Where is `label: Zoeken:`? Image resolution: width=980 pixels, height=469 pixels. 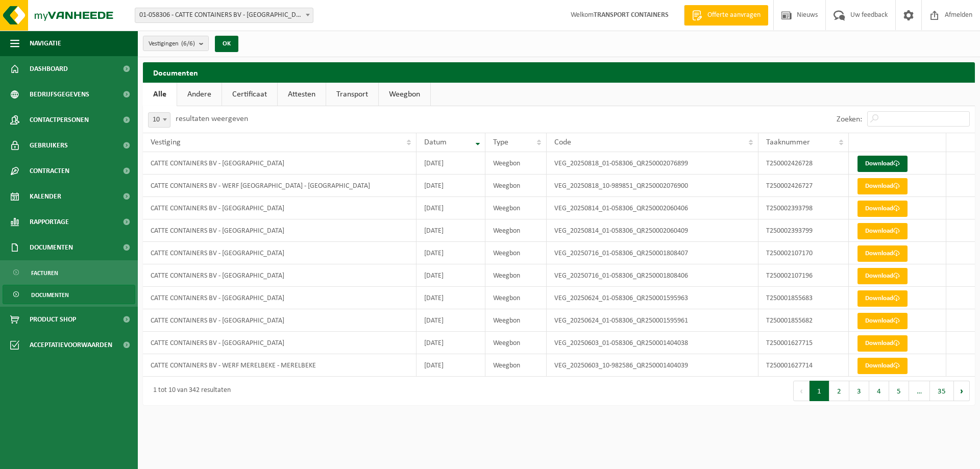 label: Zoeken: is located at coordinates (849, 119).